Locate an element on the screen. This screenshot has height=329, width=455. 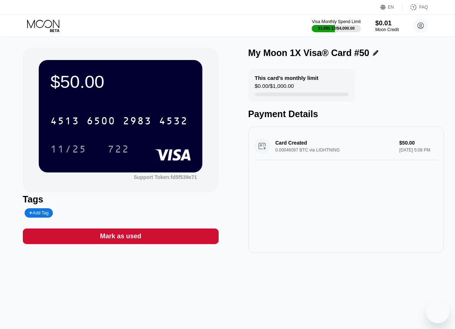
div: Support Token:fd5f539e71 is located at coordinates (165, 177).